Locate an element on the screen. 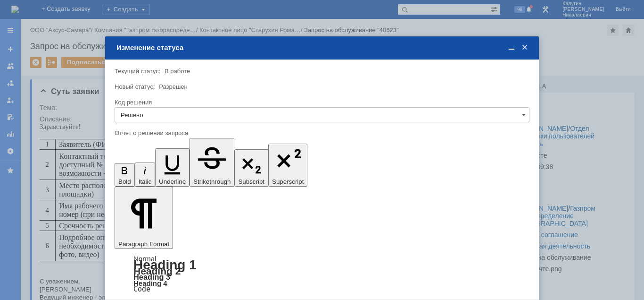 This screenshot has height=300, width=644. span: 6 is located at coordinates (8, 123).